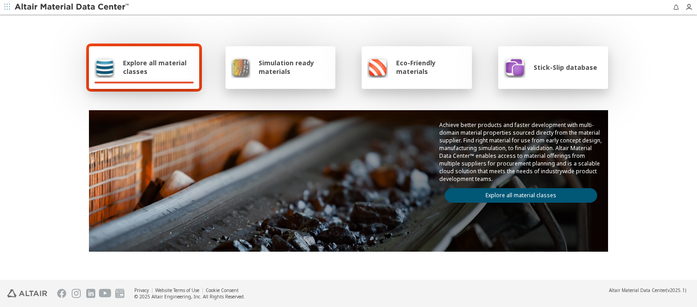 Image resolution: width=697 pixels, height=307 pixels. Describe the element at coordinates (142, 290) in the screenshot. I see `a: Privacy` at that location.